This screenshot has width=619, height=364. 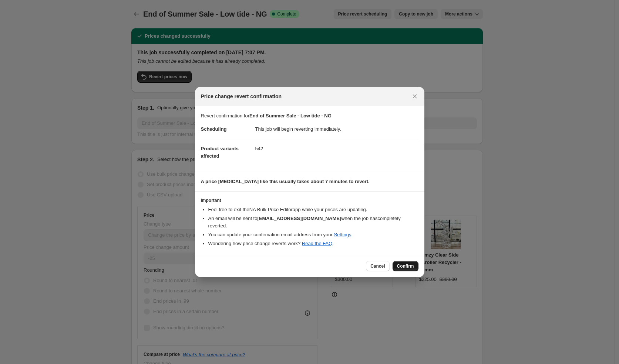 What do you see at coordinates (220, 152) in the screenshot?
I see `span: Product variants affected` at bounding box center [220, 152].